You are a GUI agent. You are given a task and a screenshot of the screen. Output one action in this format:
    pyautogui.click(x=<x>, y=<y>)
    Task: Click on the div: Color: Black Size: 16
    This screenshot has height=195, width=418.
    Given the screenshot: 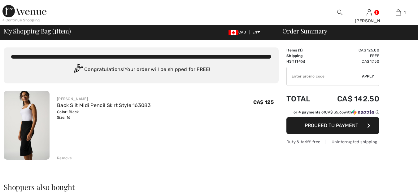 What is the action you would take?
    pyautogui.click(x=104, y=115)
    